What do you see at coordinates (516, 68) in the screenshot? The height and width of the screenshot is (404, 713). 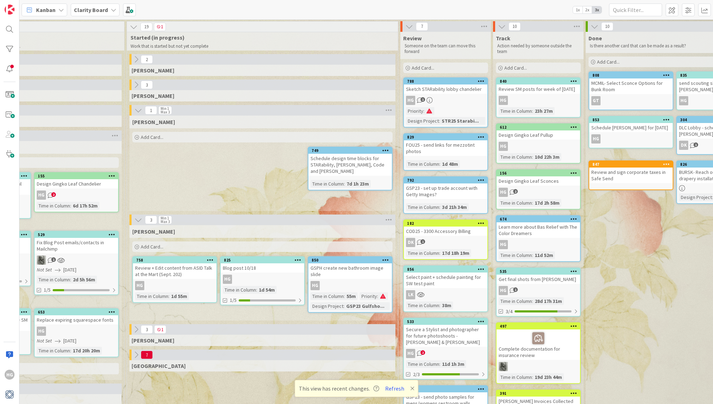 I see `span: Add Card...` at bounding box center [516, 68].